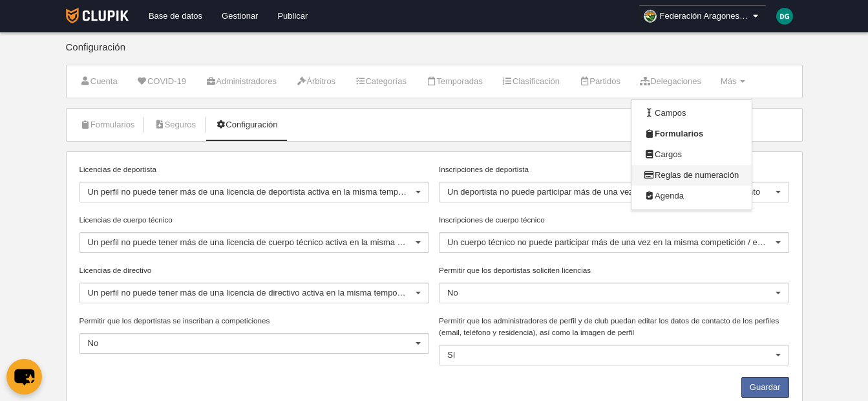 The image size is (868, 401). Describe the element at coordinates (705, 16) in the screenshot. I see `span: Federación Aragonesa de Pelota` at that location.